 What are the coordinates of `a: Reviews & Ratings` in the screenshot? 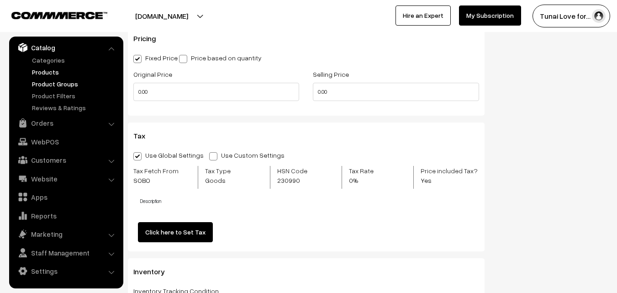 It's located at (75, 107).